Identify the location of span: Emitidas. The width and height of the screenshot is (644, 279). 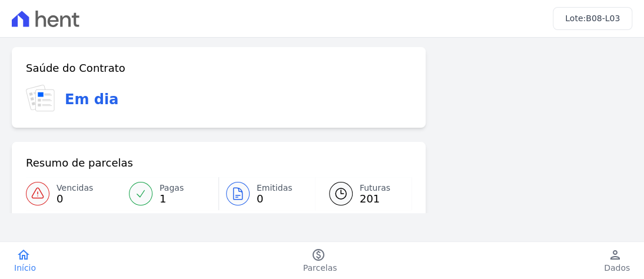
(274, 187).